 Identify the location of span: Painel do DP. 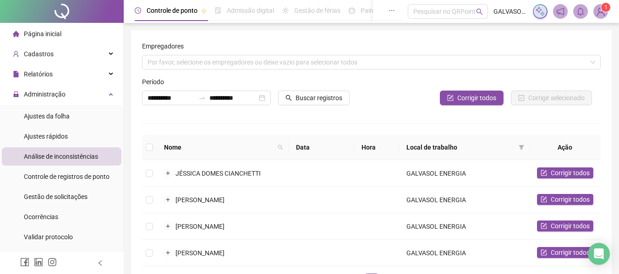
(378, 11).